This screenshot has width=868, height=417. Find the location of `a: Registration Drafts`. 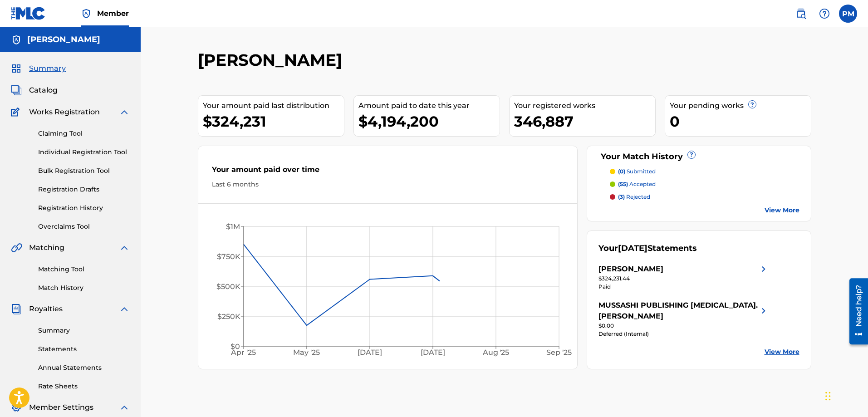

a: Registration Drafts is located at coordinates (84, 189).